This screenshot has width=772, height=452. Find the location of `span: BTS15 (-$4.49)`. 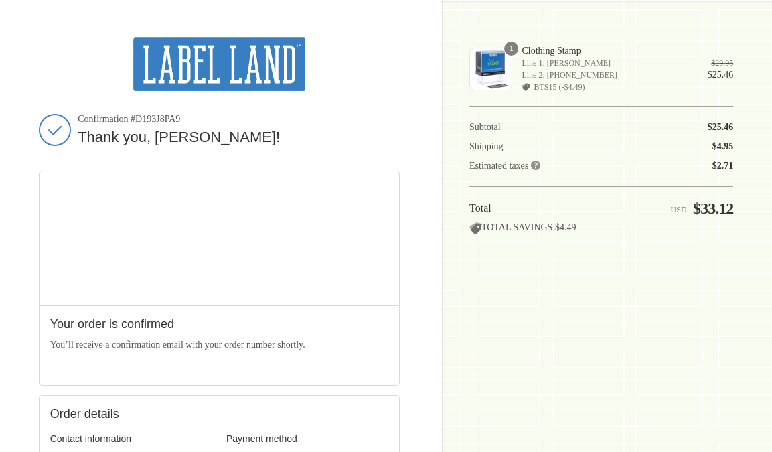

span: BTS15 (-$4.49) is located at coordinates (559, 87).